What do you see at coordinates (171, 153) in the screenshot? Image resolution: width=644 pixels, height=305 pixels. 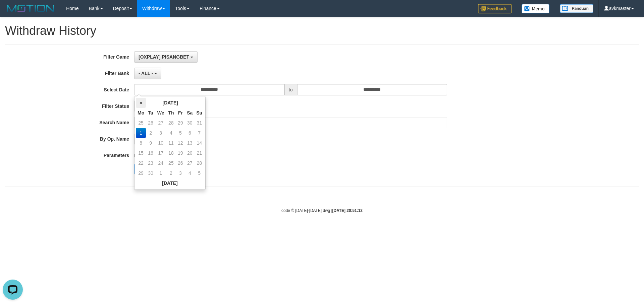 I see `td: 18` at bounding box center [171, 153].